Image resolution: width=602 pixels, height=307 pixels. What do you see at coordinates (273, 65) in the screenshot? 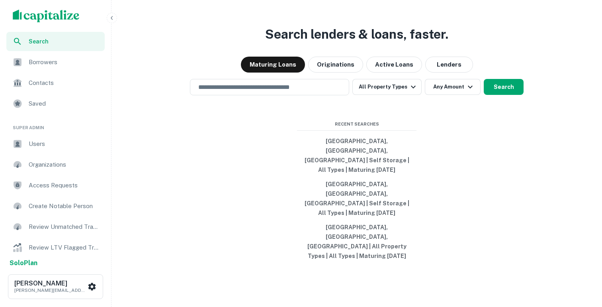
I see `button: Maturing Loans` at bounding box center [273, 65].